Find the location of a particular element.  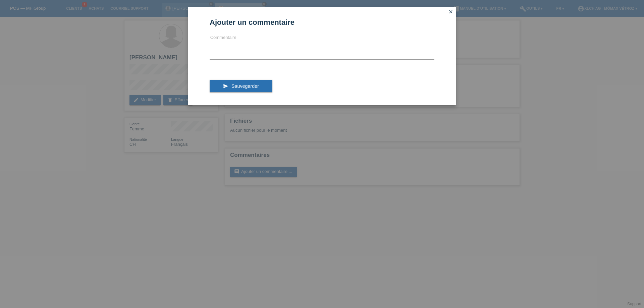

button: send Sauvegarder is located at coordinates (241, 86).